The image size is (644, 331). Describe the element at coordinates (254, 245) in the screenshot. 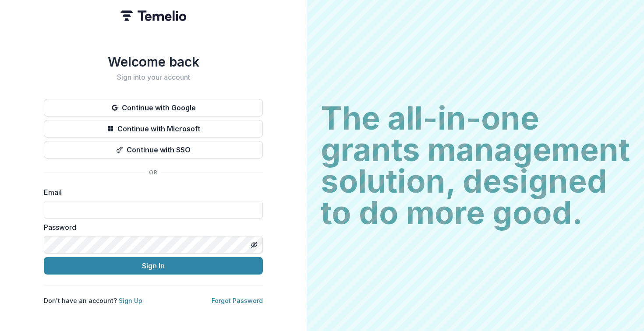

I see `button: Toggle password visibility` at that location.